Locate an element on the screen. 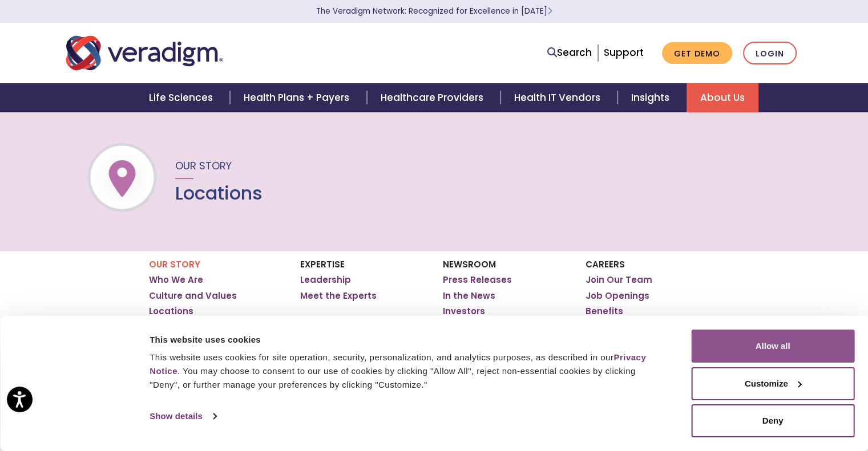 The image size is (868, 451). a: Support is located at coordinates (624, 53).